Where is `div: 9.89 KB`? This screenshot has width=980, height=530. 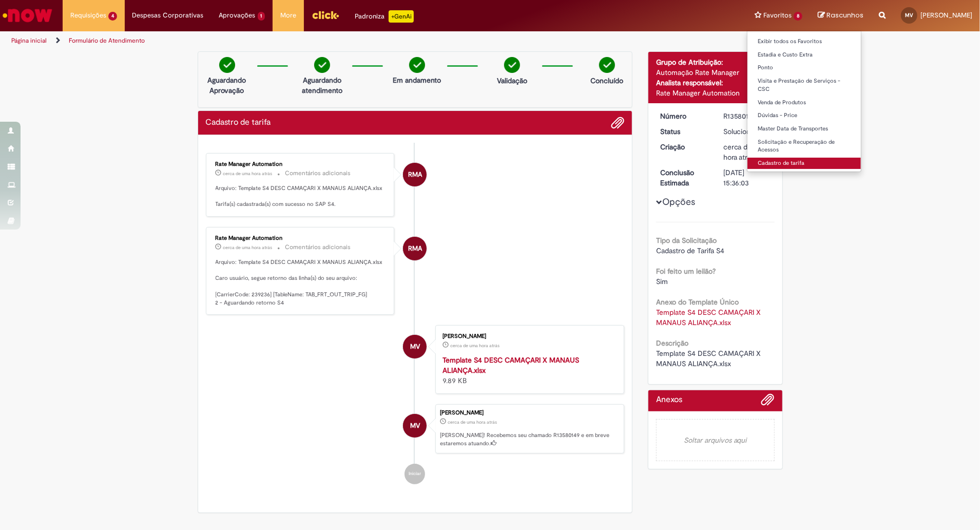
div: 9.89 KB is located at coordinates (527, 370).